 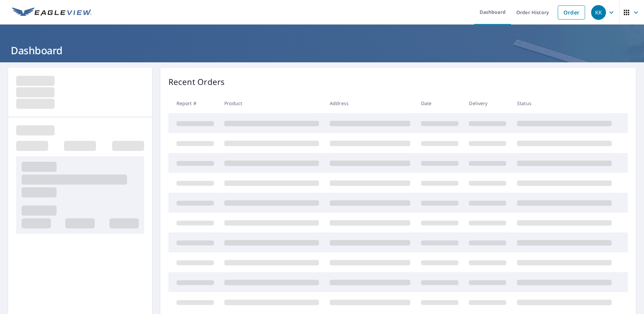 What do you see at coordinates (564, 103) in the screenshot?
I see `th: Status` at bounding box center [564, 103].